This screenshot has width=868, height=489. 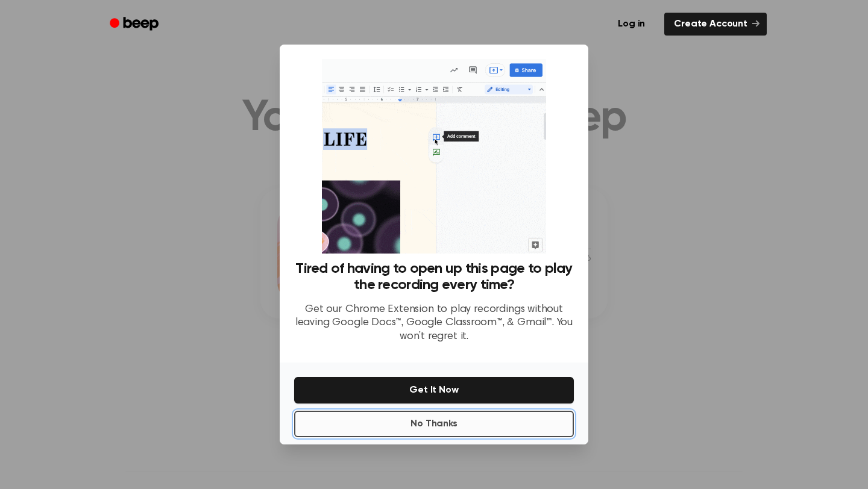 I want to click on button: No Thanks, so click(x=434, y=424).